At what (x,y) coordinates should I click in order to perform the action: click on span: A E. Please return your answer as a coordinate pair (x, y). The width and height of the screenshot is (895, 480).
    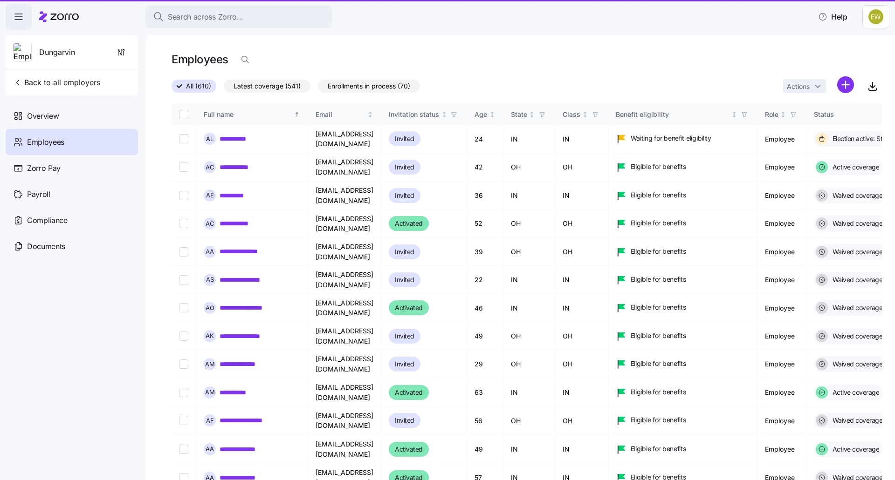
    Looking at the image, I should click on (210, 195).